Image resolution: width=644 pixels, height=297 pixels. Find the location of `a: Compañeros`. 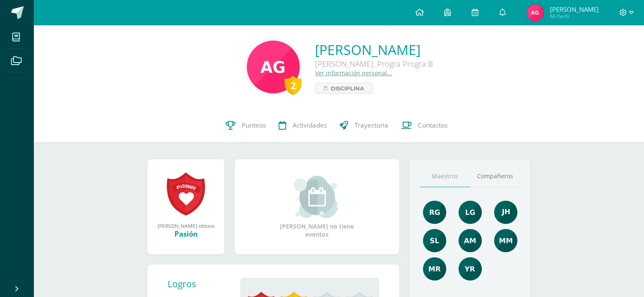

a: Compañeros is located at coordinates (495, 177).